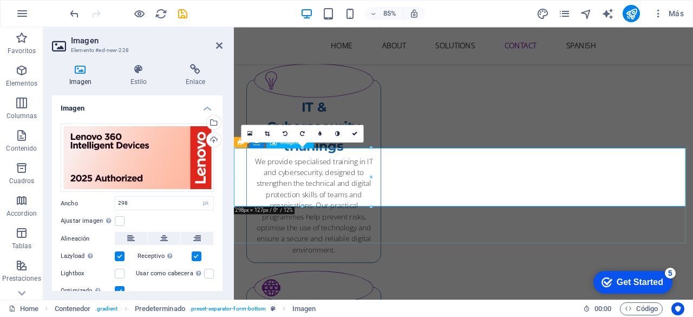 This screenshot has height=317, width=693. What do you see at coordinates (88, 273) in the screenshot?
I see `label: Lightbox` at bounding box center [88, 273].